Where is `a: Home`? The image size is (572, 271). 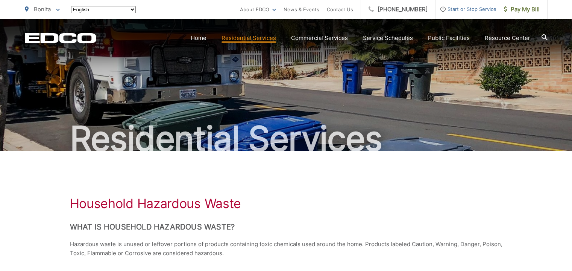
a: Home is located at coordinates (199, 38).